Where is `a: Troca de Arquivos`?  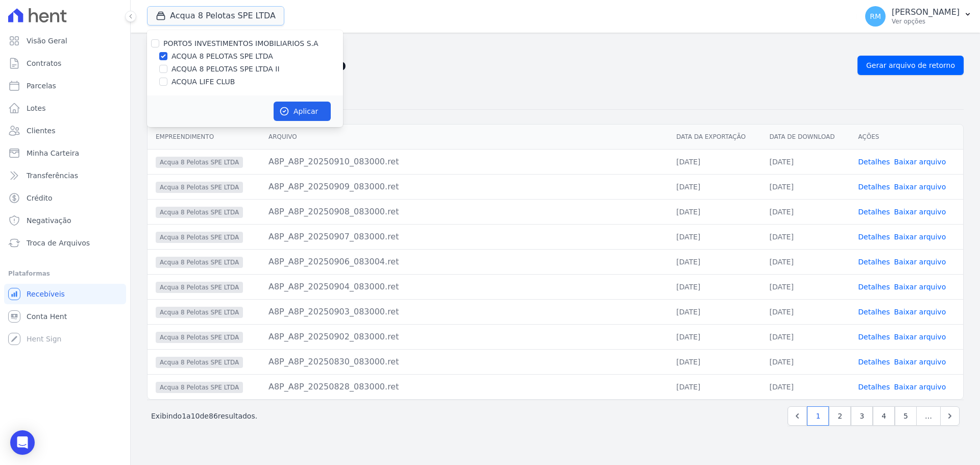 a: Troca de Arquivos is located at coordinates (65, 243).